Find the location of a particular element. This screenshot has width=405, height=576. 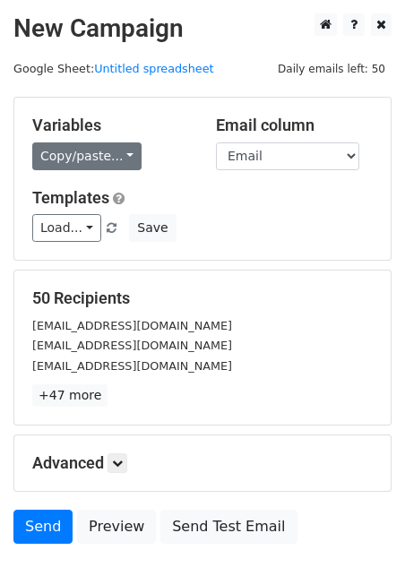

a: Daily emails left: 50 is located at coordinates (331, 68).